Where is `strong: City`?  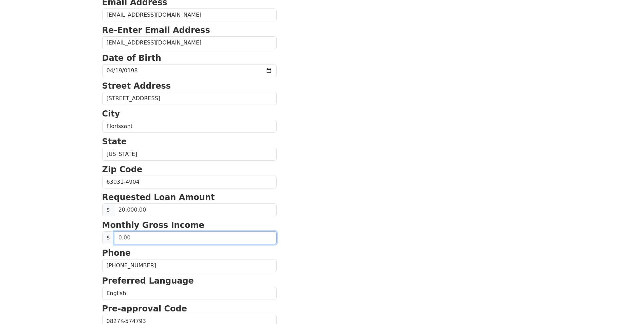 strong: City is located at coordinates (111, 114).